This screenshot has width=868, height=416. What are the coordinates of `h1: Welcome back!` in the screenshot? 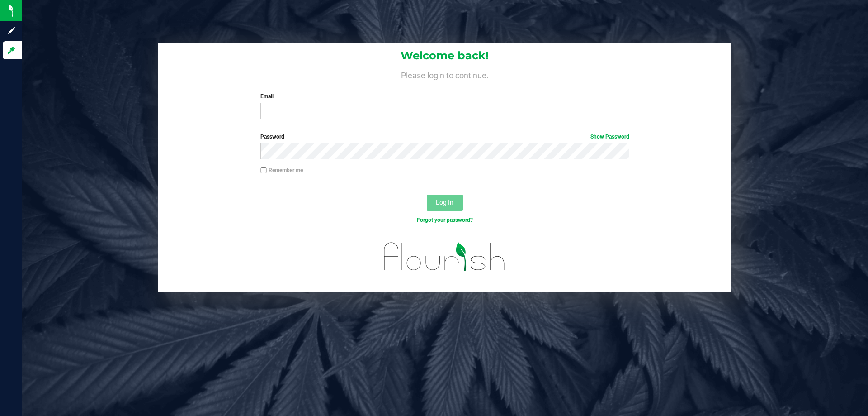 It's located at (445, 55).